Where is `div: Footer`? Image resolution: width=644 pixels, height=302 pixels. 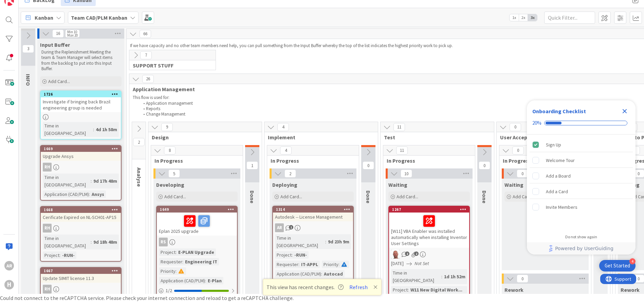 div: Footer is located at coordinates (581, 248).